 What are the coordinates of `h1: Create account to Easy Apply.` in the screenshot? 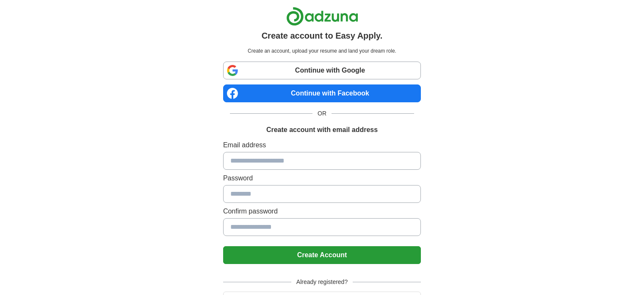 It's located at (322, 36).